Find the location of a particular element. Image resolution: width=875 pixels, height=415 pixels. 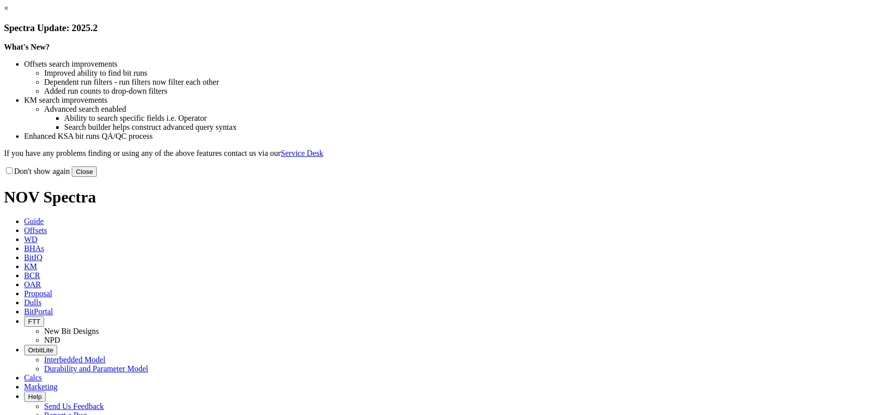

li: Enhanced KSA bit runs QA/QC process is located at coordinates (447, 136).